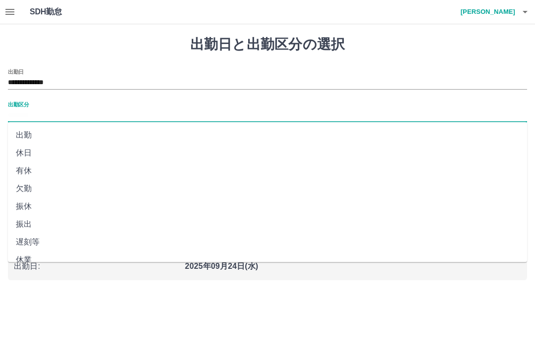  Describe the element at coordinates (268, 260) in the screenshot. I see `li: 休業` at that location.